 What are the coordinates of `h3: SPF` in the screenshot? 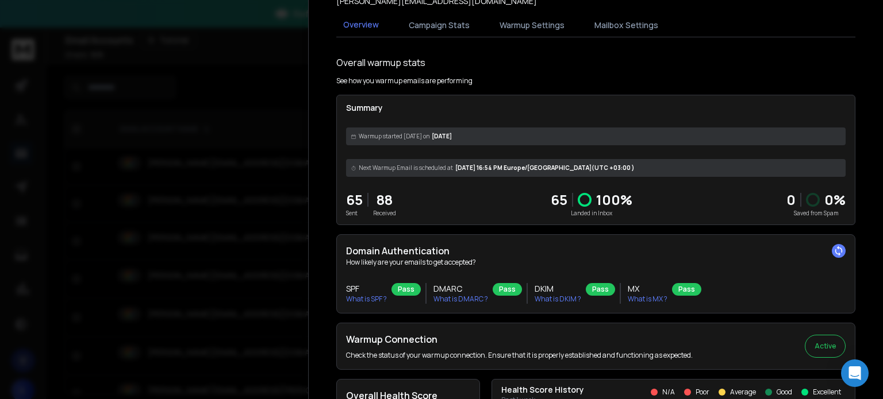 It's located at (366, 289).